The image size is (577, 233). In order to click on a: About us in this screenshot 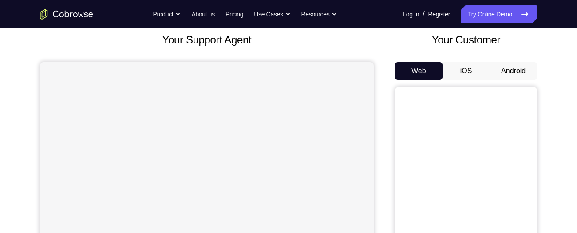, I will do `click(203, 14)`.